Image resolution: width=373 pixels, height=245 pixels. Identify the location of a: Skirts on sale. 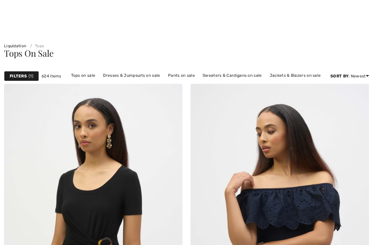
(174, 84).